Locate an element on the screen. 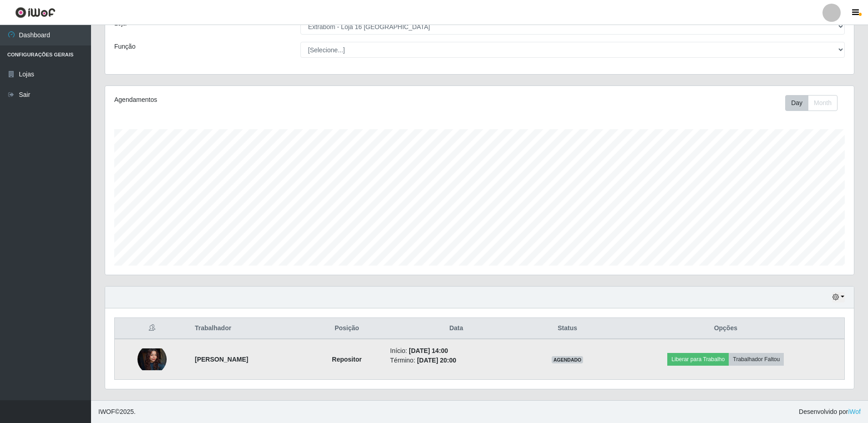 This screenshot has height=423, width=868. button: Month is located at coordinates (823, 102).